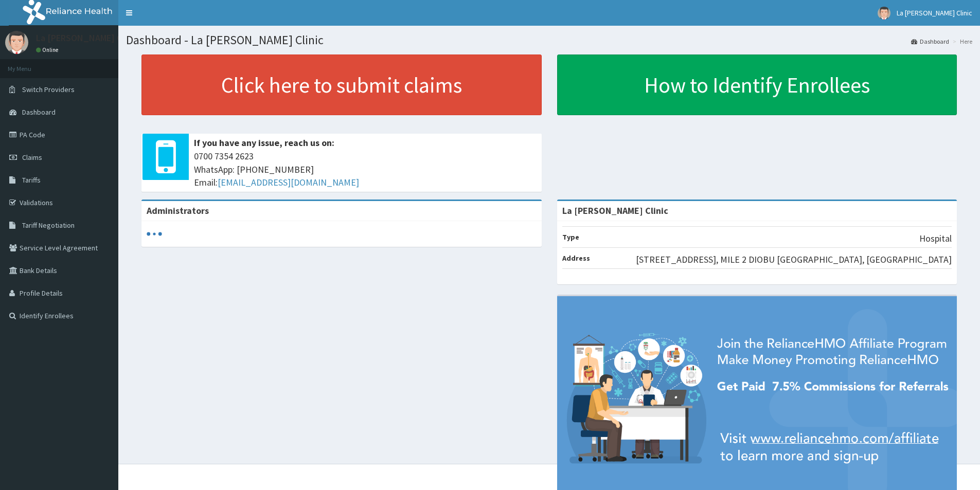 This screenshot has height=490, width=980. I want to click on a: Dashboard, so click(930, 41).